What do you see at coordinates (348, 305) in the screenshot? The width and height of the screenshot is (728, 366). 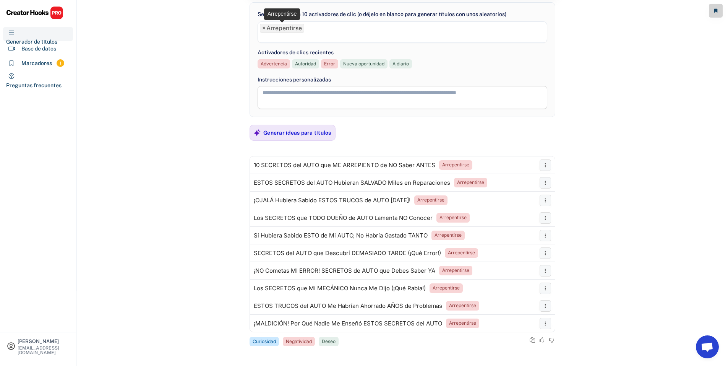 I see `font: ESTOS TRUCOS del AUTO Me Habrían Ahorrado AÑOS de Problemas` at bounding box center [348, 305].